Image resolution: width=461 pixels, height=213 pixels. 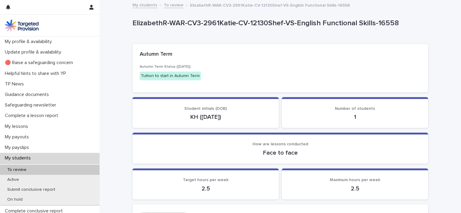 What do you see at coordinates (354, 109) in the screenshot?
I see `span: Number of students` at bounding box center [354, 109].